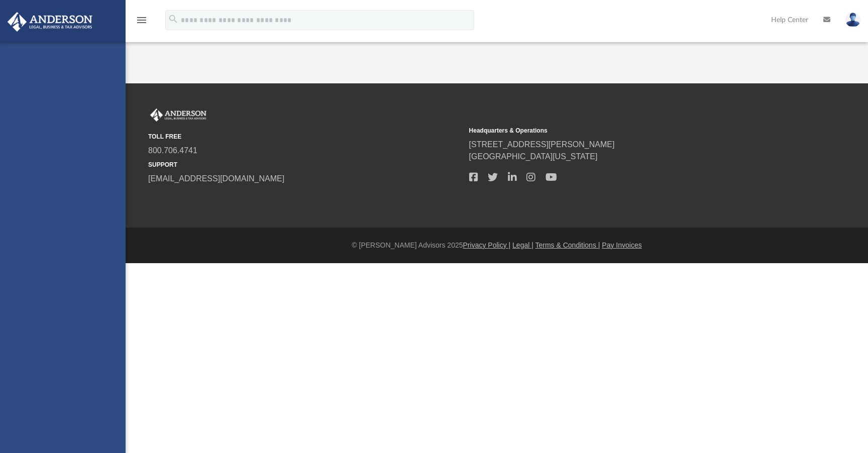 This screenshot has height=453, width=868. I want to click on small: TOLL FREE, so click(305, 137).